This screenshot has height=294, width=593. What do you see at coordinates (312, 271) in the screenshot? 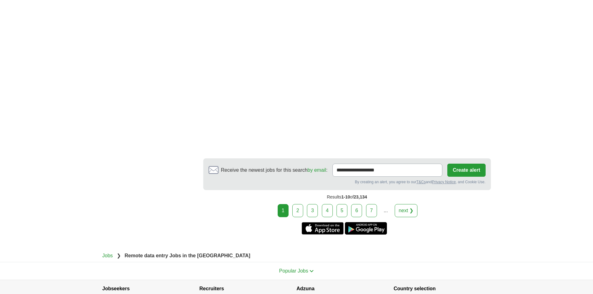
I see `img: toggle icon` at bounding box center [312, 271].